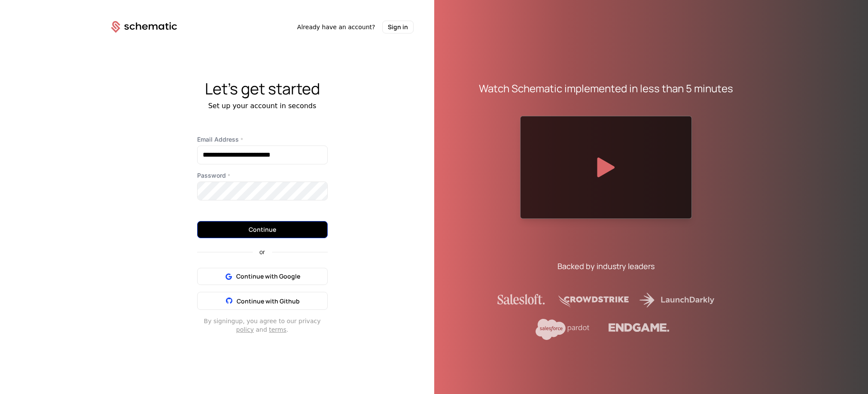 This screenshot has width=868, height=394. I want to click on button: Continue with Google, so click(262, 276).